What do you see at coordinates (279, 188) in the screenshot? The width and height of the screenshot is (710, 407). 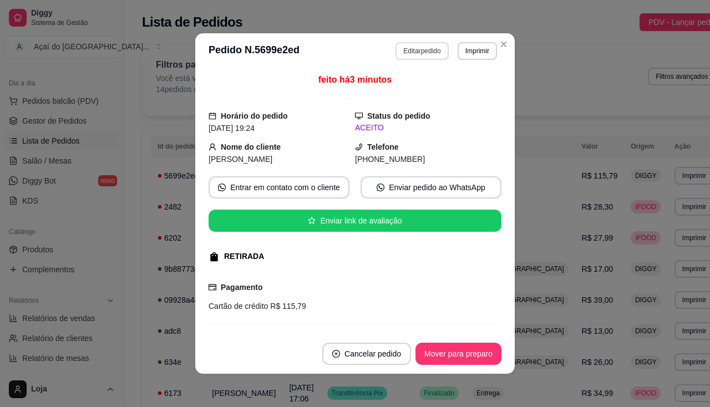 I see `button: whats-appEntrar em contato com o cliente` at bounding box center [279, 188].